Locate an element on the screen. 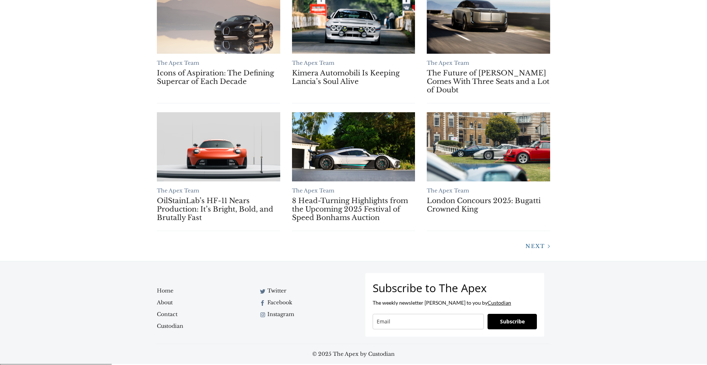 This screenshot has height=365, width=707. a: Icons of Aspiration: The Defining Supercar of Each Decade is located at coordinates (218, 77).